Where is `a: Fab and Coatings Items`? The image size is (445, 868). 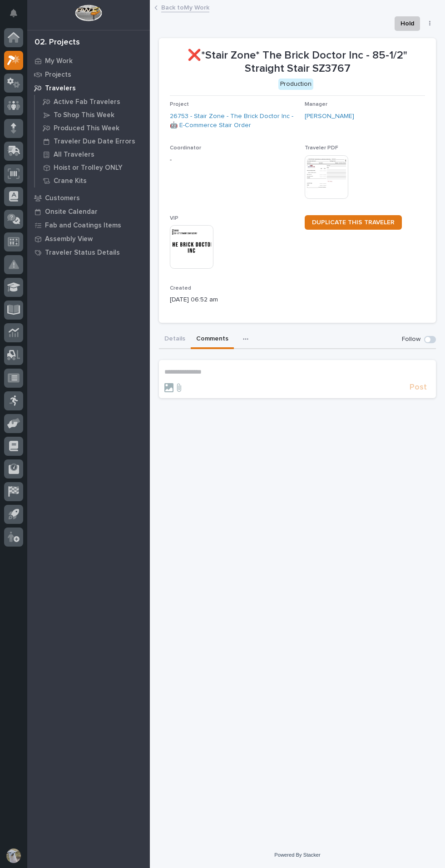 a: Fab and Coatings Items is located at coordinates (89, 225).